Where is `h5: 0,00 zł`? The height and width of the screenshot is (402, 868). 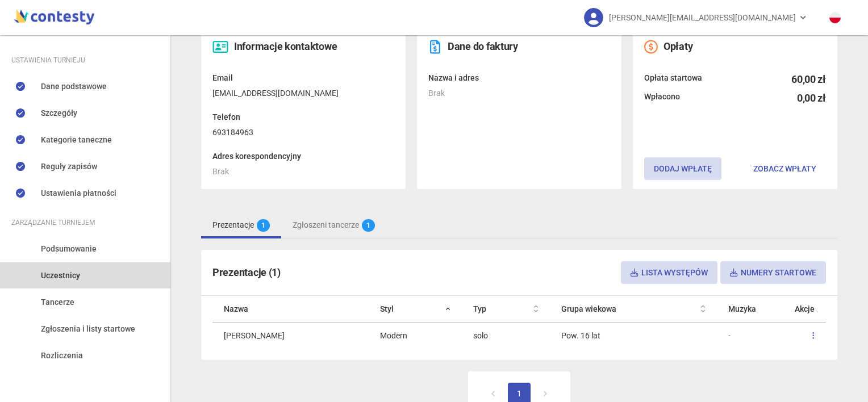 h5: 0,00 zł is located at coordinates (811, 98).